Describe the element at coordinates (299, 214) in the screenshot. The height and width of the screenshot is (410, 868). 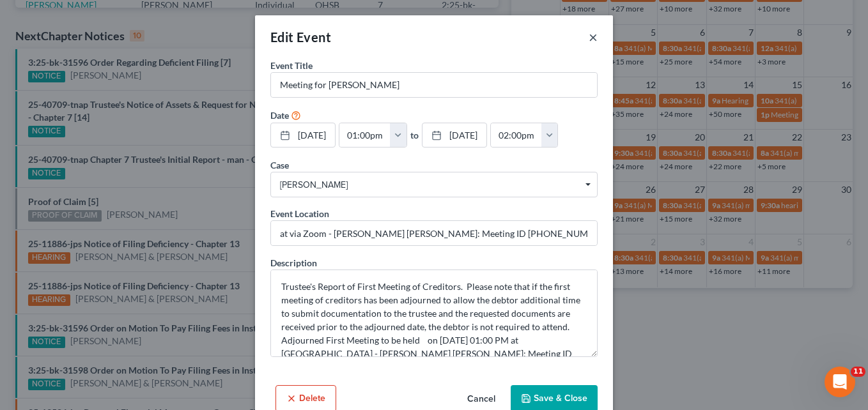
I see `label: Event Location` at that location.